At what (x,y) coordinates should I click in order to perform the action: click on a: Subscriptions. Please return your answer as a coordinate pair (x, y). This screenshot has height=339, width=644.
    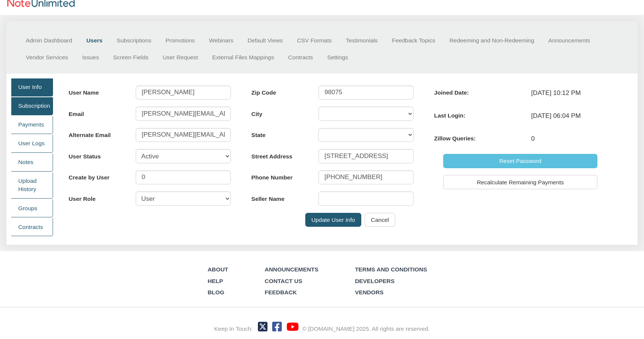
    Looking at the image, I should click on (133, 40).